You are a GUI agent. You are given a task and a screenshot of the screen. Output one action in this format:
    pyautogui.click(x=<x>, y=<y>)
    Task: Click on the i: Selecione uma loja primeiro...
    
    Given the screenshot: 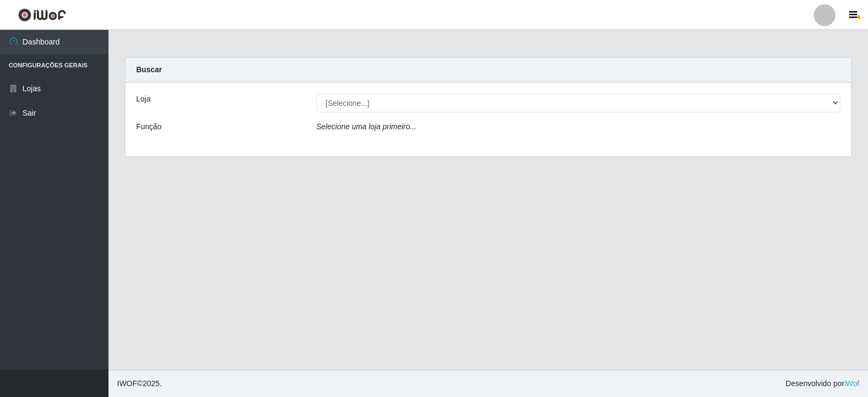 What is the action you would take?
    pyautogui.click(x=366, y=127)
    